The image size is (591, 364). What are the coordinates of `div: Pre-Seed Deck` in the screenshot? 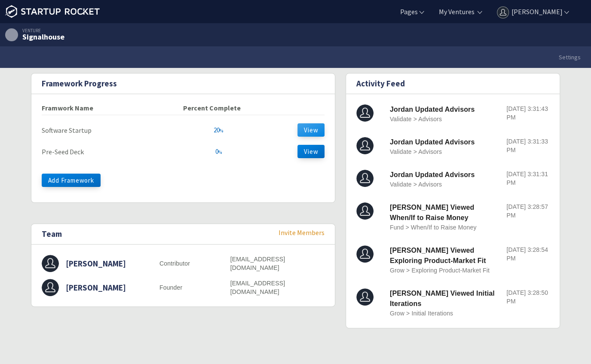 It's located at (112, 152).